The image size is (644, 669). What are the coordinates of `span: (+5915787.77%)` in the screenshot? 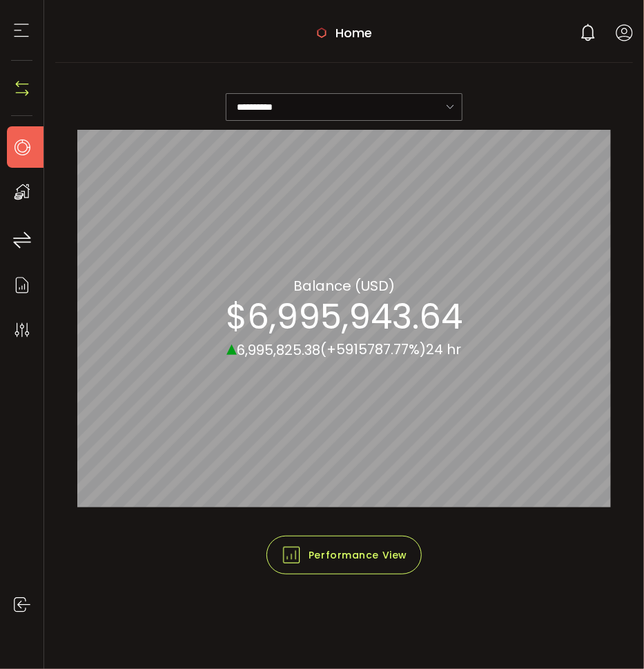 It's located at (373, 349).